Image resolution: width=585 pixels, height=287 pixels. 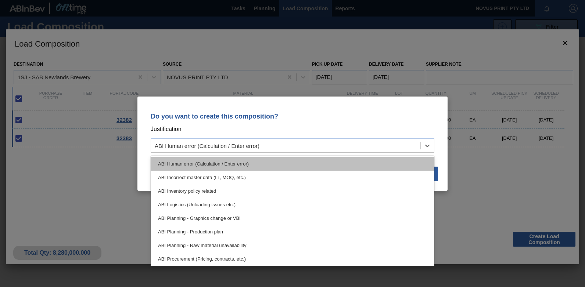 What do you see at coordinates (292, 218) in the screenshot?
I see `div: ABI Planning - Graphics change or VBI` at bounding box center [292, 218].